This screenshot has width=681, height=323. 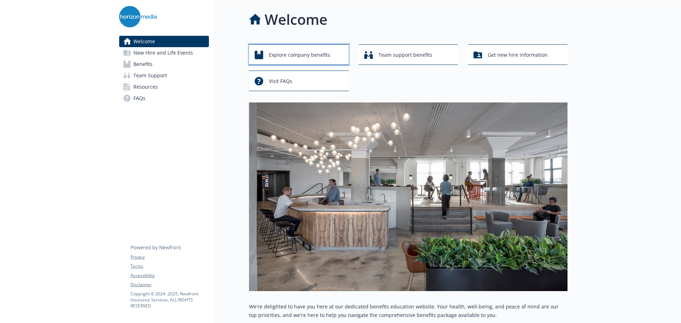 I want to click on span: Team Support, so click(x=150, y=76).